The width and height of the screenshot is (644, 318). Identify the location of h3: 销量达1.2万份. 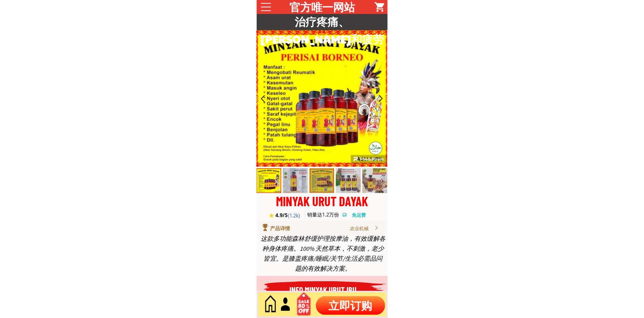
(324, 215).